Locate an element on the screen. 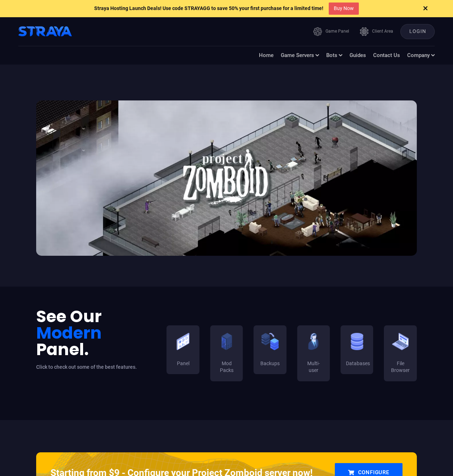 The height and width of the screenshot is (476, 453). a: Company is located at coordinates (421, 55).